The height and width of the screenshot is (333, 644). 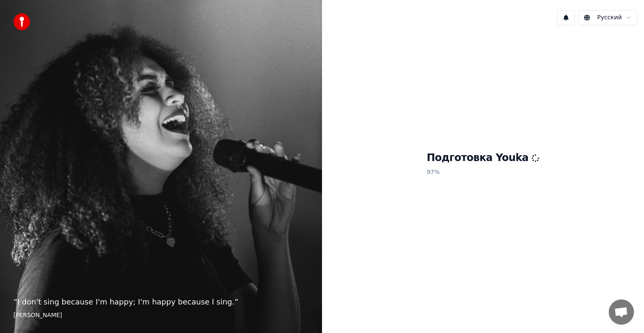 What do you see at coordinates (483, 158) in the screenshot?
I see `h1: Подготовка Youka` at bounding box center [483, 158].